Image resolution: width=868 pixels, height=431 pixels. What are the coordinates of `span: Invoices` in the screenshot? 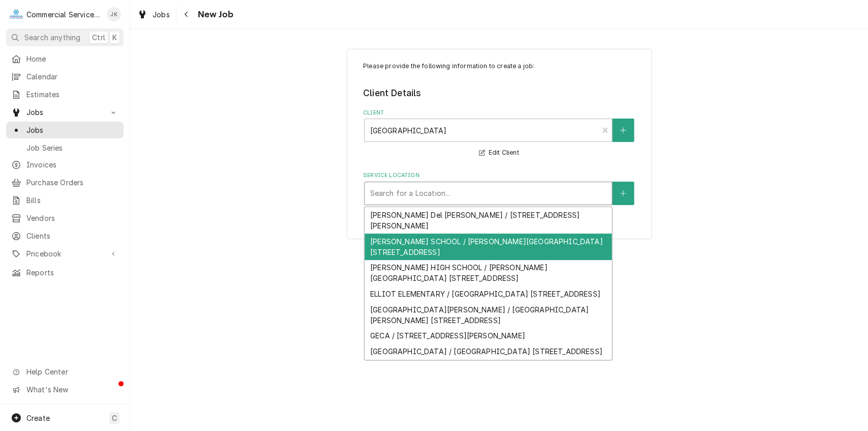 It's located at (72, 164).